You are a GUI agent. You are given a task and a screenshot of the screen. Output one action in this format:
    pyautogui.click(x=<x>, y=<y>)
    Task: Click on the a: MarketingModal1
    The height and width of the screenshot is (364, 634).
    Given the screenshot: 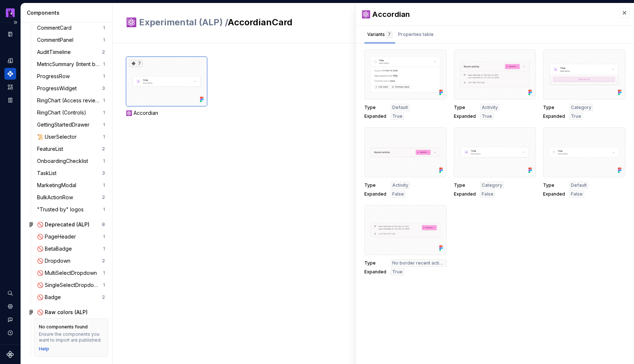 What is the action you would take?
    pyautogui.click(x=71, y=185)
    